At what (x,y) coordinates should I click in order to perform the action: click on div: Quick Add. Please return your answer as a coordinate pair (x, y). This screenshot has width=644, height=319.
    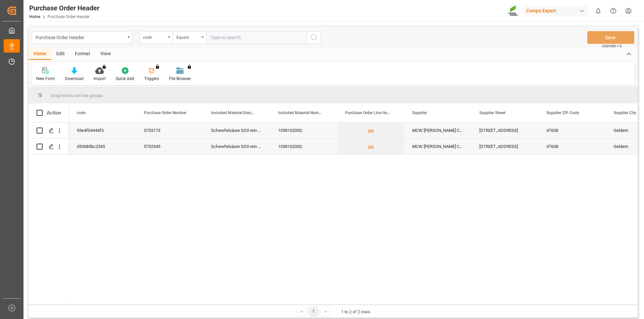
    Looking at the image, I should click on (125, 79).